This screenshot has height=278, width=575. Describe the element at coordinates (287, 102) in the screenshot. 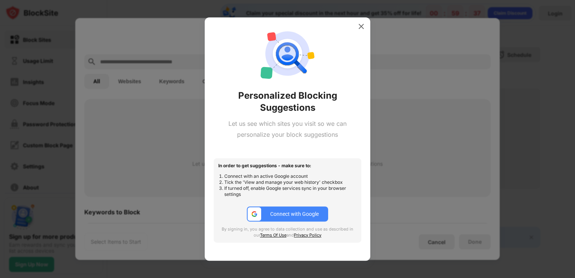

I see `div: Personalized Blocking Suggestions` at that location.